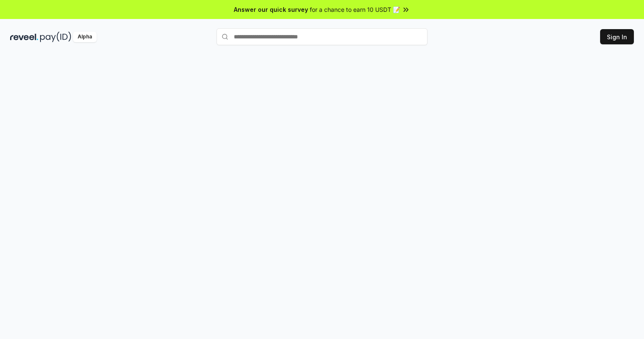 This screenshot has height=339, width=644. What do you see at coordinates (24, 36) in the screenshot?
I see `img: reveel_dark` at bounding box center [24, 36].